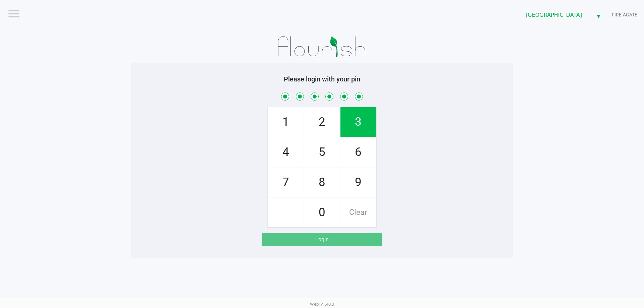 This screenshot has height=308, width=644. I want to click on span: FIRE-AGATE, so click(625, 14).